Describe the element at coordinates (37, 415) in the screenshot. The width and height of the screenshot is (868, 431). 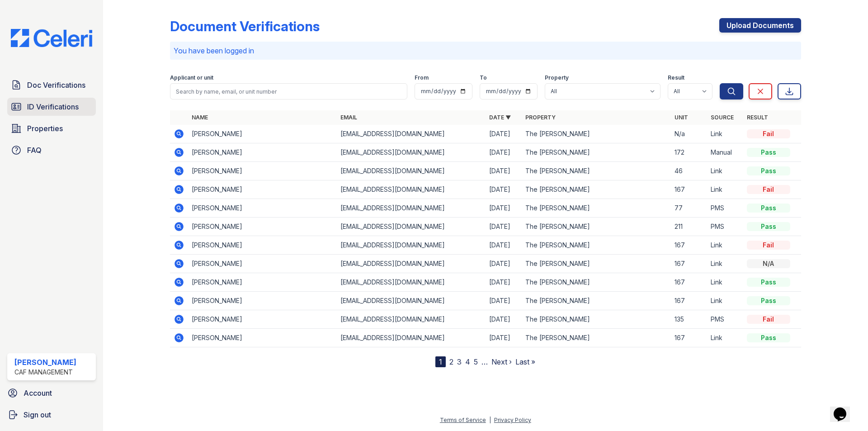
I see `span: Sign out` at that location.